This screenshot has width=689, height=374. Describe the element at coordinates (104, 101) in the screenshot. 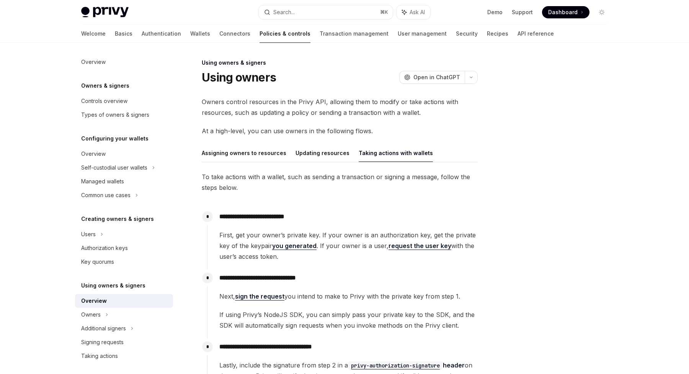

I see `div: Controls overview` at that location.